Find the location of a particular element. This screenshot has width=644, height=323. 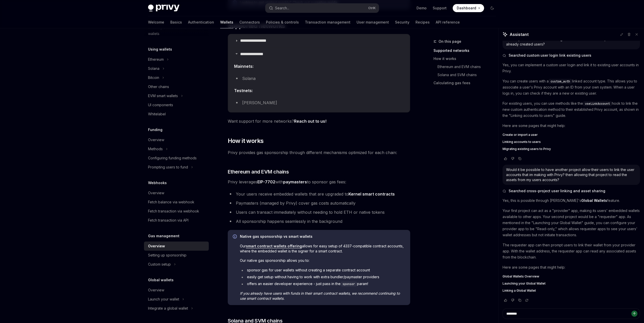

button: Toggle Solana section is located at coordinates (176, 69).